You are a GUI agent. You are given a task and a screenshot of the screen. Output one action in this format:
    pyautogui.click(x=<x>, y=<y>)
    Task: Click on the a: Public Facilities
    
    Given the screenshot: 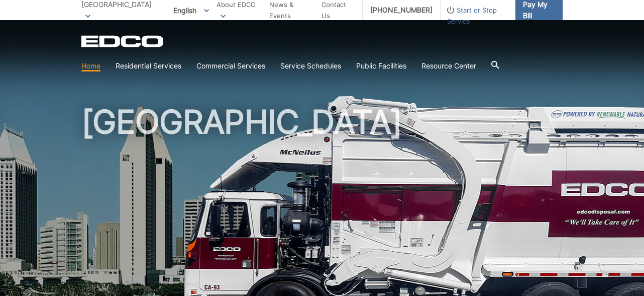 What is the action you would take?
    pyautogui.click(x=381, y=66)
    